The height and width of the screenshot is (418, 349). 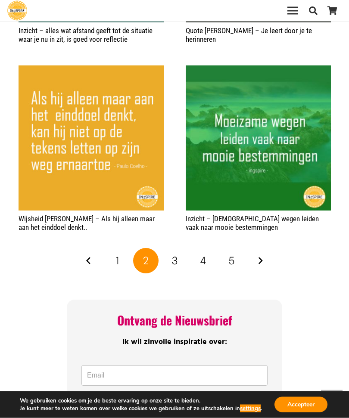 I want to click on p: Je kunt meer te weten komen over welke cookies we gebruiken of ze uitschakelen in ., so click(x=141, y=409).